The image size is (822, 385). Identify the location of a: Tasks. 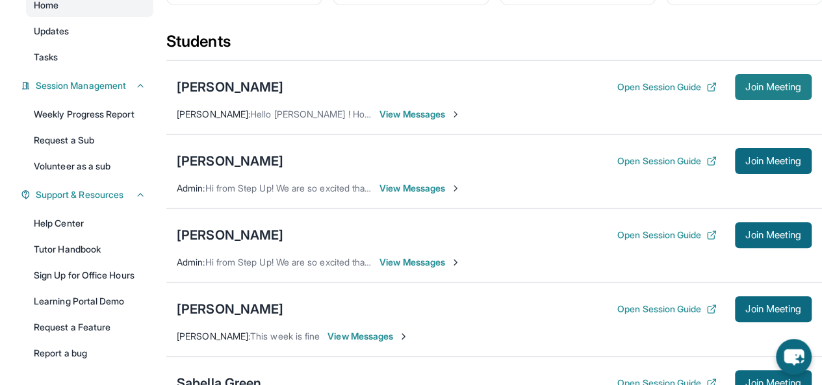
(90, 57).